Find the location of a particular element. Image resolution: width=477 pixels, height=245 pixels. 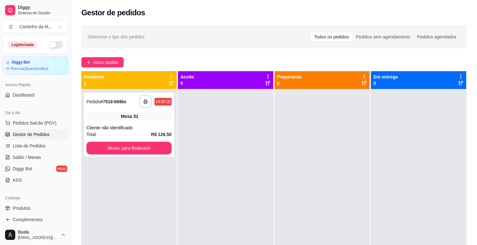

strong: # 7519-669bc is located at coordinates (114, 102).